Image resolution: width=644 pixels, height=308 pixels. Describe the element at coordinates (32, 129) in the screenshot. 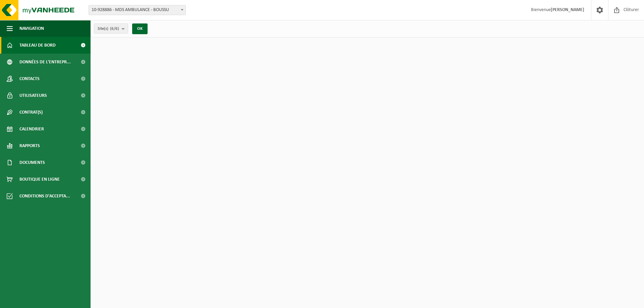

I see `span: Calendrier` at that location.